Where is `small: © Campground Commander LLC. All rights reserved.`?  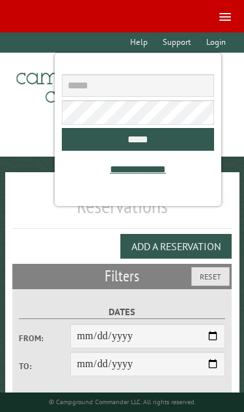 small: © Campground Commander LLC. All rights reserved. is located at coordinates (122, 402).